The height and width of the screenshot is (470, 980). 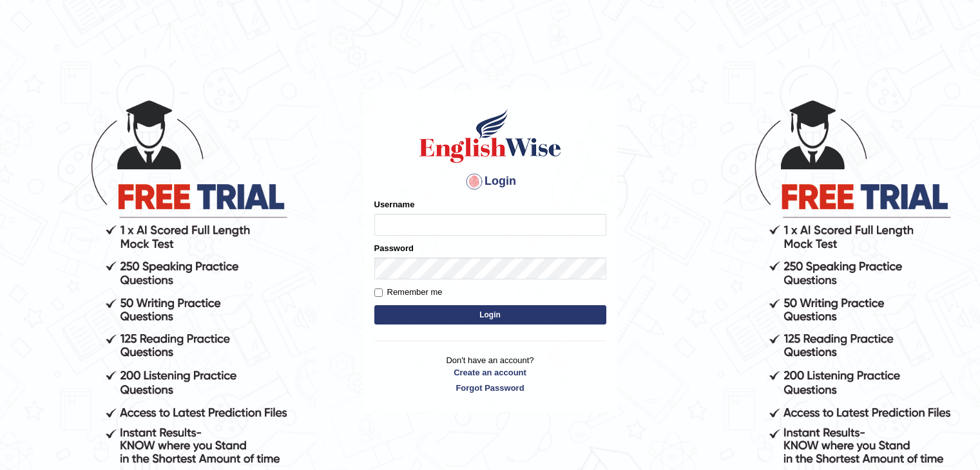 What do you see at coordinates (394, 247) in the screenshot?
I see `label: Password` at bounding box center [394, 247].